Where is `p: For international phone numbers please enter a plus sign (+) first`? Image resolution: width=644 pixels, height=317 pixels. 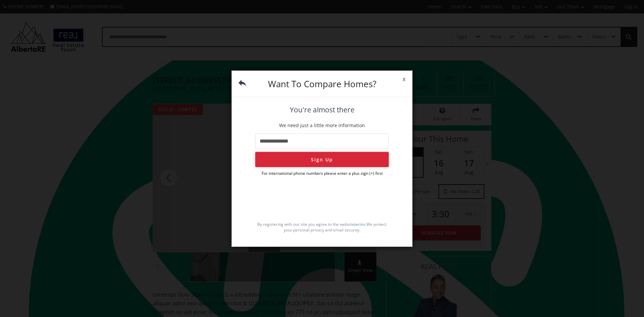
p: For international phone numbers please enter a plus sign (+) first is located at coordinates (322, 173).